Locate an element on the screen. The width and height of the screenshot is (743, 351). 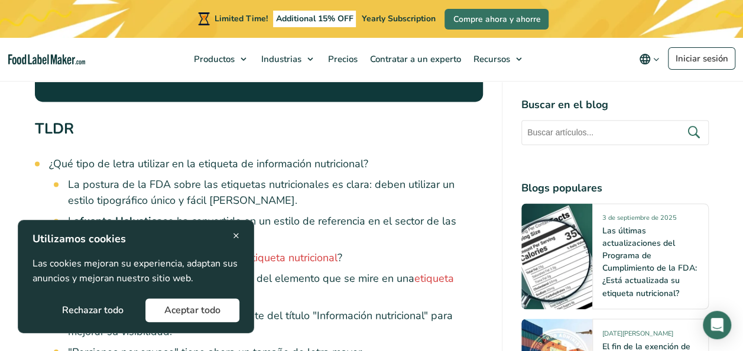
strong: TLDR is located at coordinates (54, 129).